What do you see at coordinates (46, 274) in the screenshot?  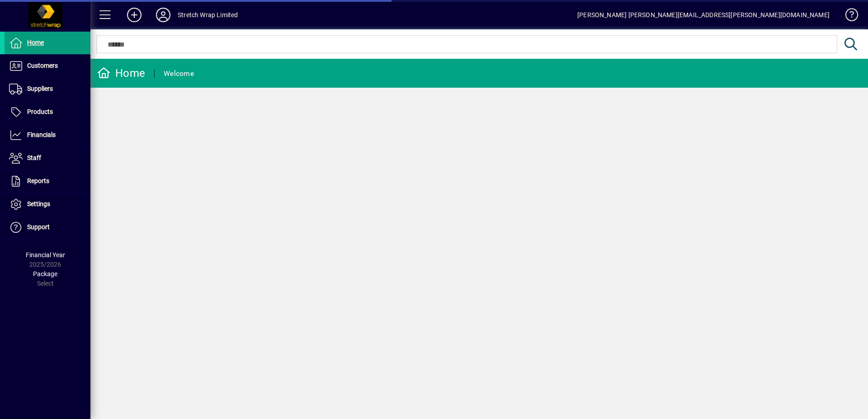 I see `span: Package` at bounding box center [46, 274].